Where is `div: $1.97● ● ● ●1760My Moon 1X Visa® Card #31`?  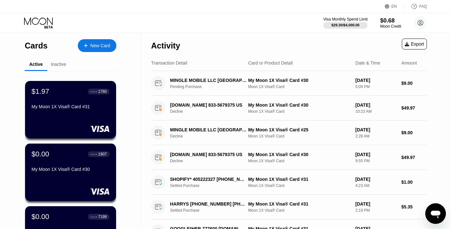 div: $1.97● ● ● ●1760My Moon 1X Visa® Card #31 is located at coordinates (70, 110).